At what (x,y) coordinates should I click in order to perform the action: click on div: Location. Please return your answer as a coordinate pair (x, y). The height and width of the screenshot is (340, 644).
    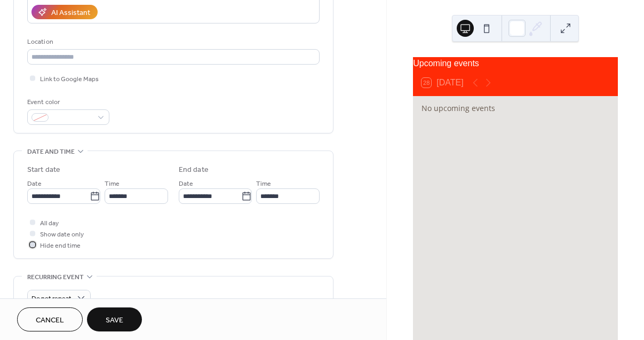
    Looking at the image, I should click on (172, 42).